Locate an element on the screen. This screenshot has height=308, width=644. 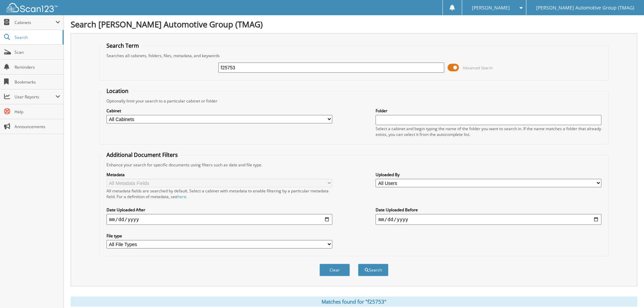
span: Cabinets is located at coordinates (35, 22).